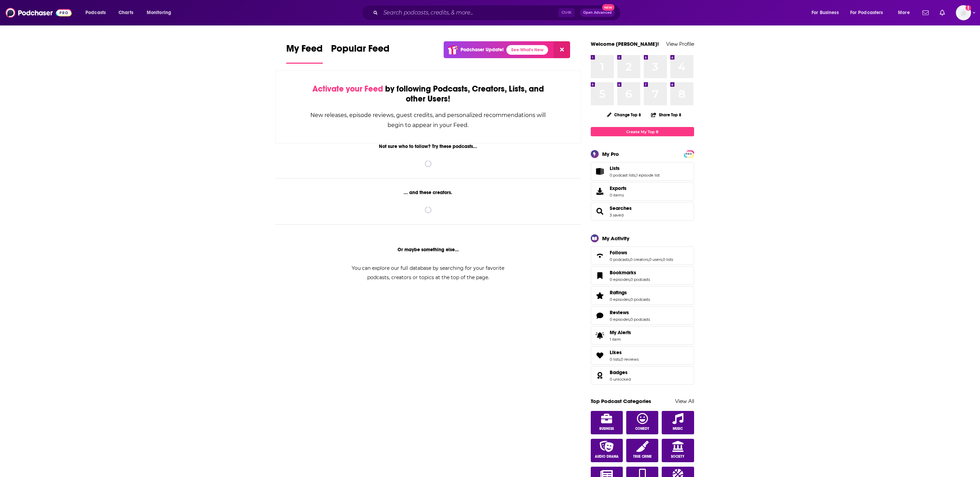 Image resolution: width=980 pixels, height=477 pixels. What do you see at coordinates (642, 295) in the screenshot?
I see `span: Ratings` at bounding box center [642, 295].